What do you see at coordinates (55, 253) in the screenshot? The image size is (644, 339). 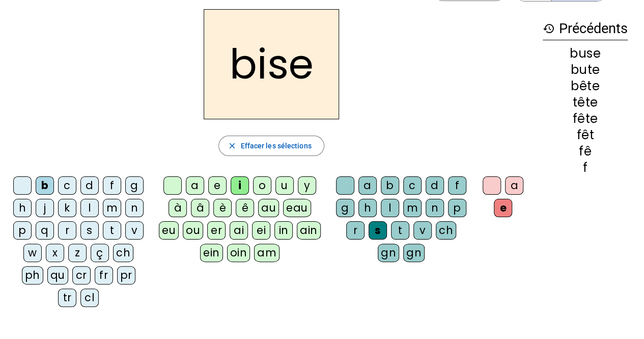 I see `div: x` at bounding box center [55, 253].